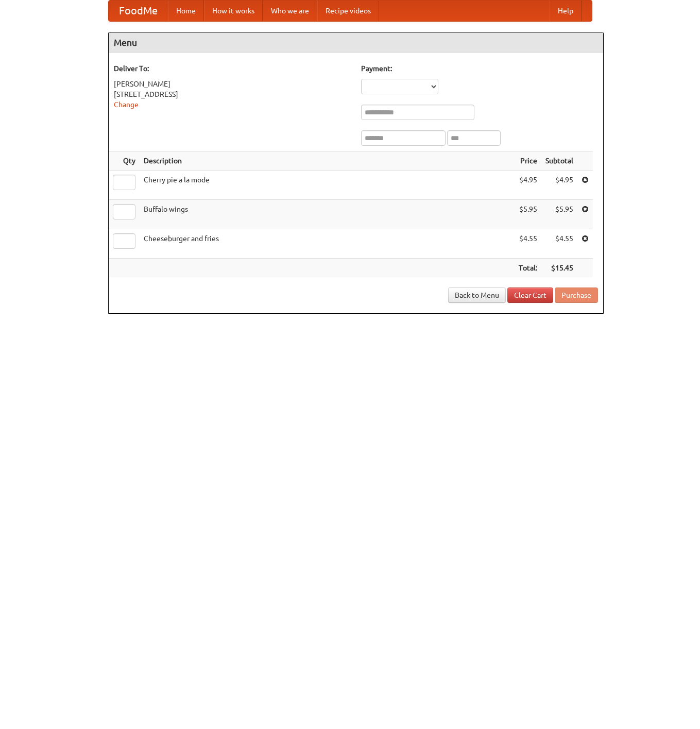 This screenshot has width=700, height=729. What do you see at coordinates (477, 295) in the screenshot?
I see `a: Back to Menu` at bounding box center [477, 295].